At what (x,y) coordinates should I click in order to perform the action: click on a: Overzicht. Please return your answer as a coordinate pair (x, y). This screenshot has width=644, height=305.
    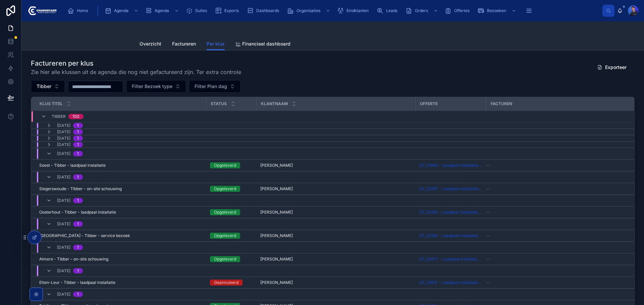
    Looking at the image, I should click on (150, 44).